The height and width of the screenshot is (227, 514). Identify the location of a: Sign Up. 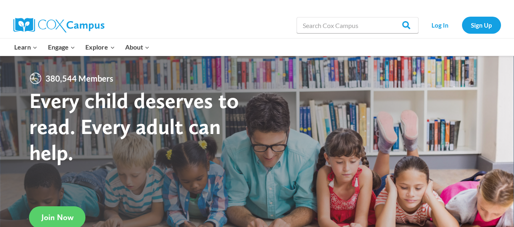
(482, 25).